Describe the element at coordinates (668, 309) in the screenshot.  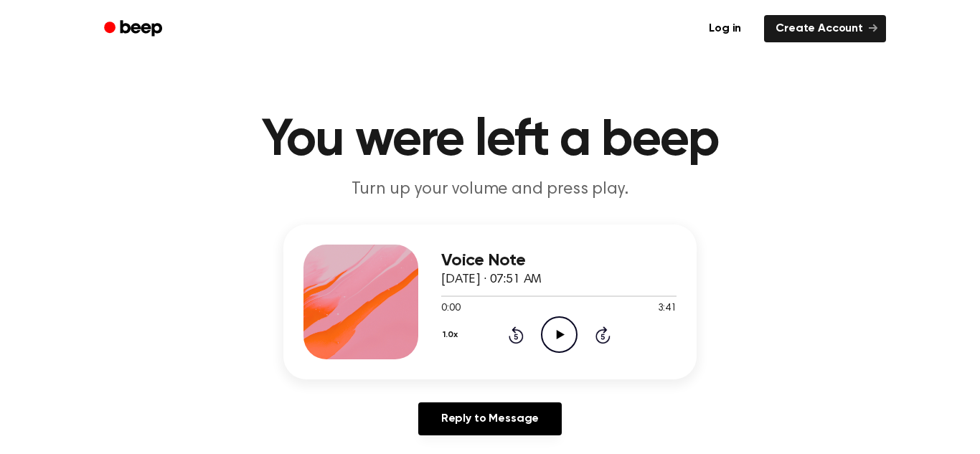
I see `span: 3:41` at that location.